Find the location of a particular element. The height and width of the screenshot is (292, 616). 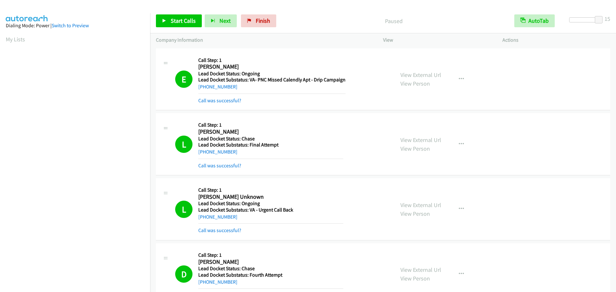

a: My Lists is located at coordinates (15, 39).